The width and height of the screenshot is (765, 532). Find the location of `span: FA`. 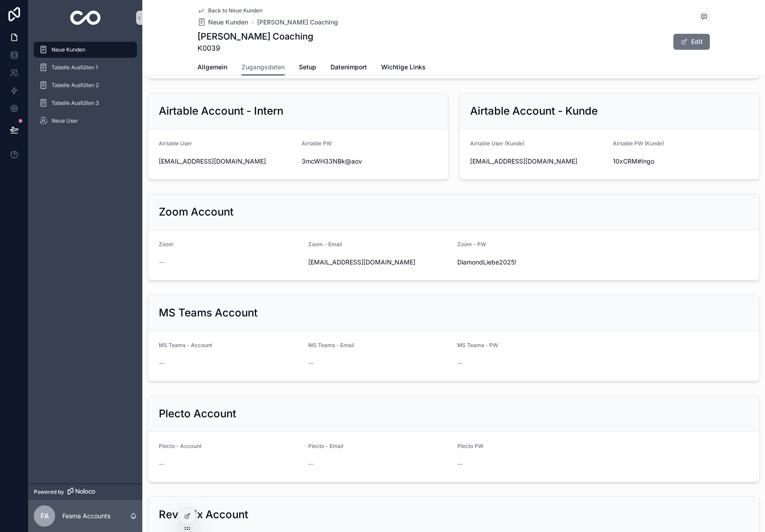

span: FA is located at coordinates (44, 516).